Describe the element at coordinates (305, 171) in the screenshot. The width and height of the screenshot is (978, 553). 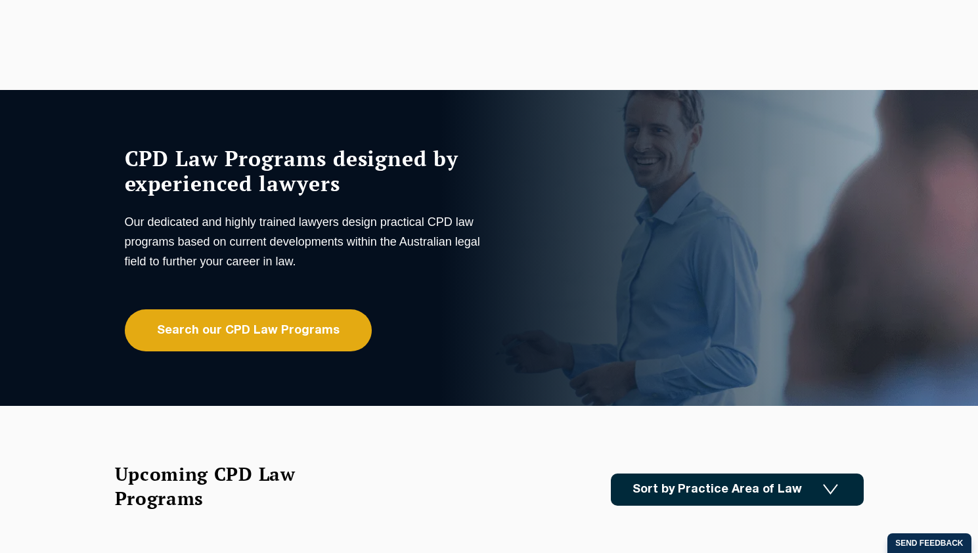
I see `h1: CPD Law Programs designed by experienced lawyers` at that location.